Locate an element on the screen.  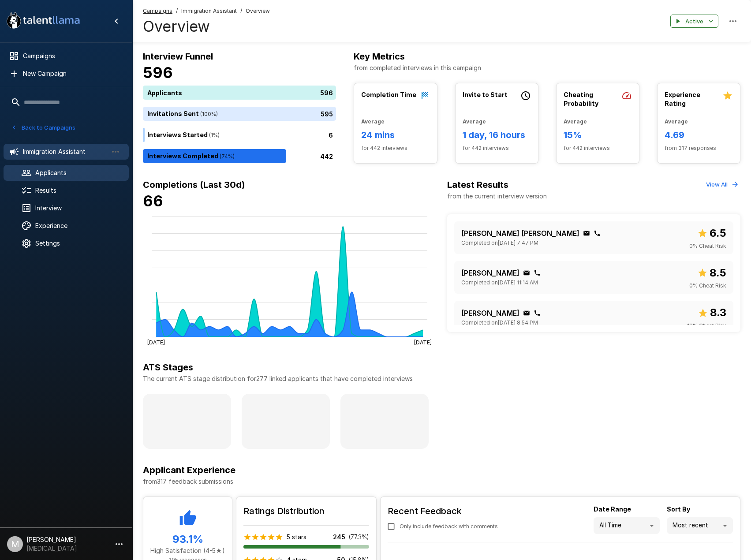
b: Invite to Start is located at coordinates (485, 94).